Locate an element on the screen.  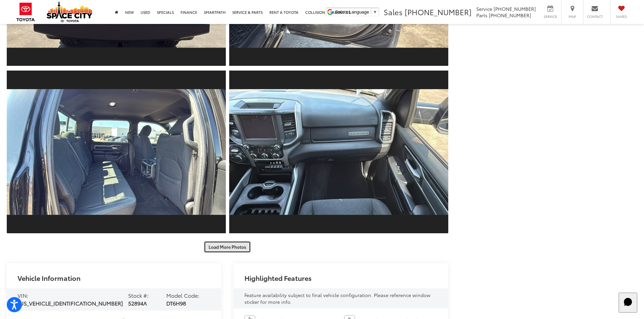
button: Load More Photos is located at coordinates (227, 247).